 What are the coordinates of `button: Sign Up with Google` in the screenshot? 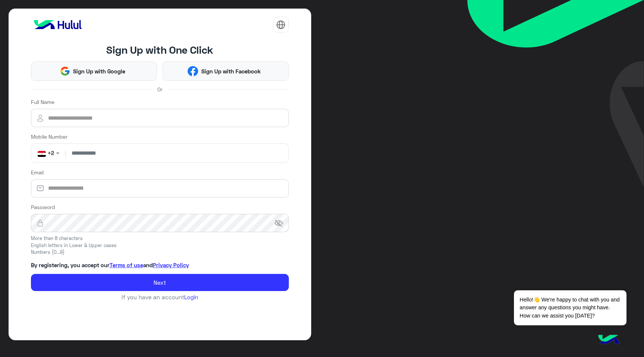 It's located at (94, 71).